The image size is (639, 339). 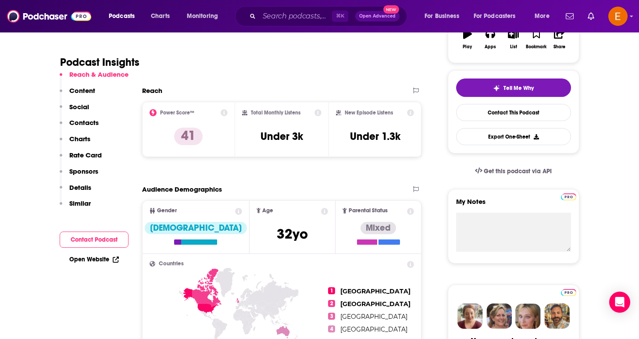 What do you see at coordinates (171, 264) in the screenshot?
I see `span: Countries` at bounding box center [171, 264].